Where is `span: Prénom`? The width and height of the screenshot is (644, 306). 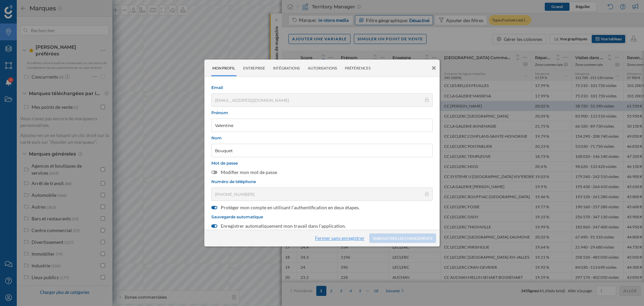
span: Prénom is located at coordinates (322, 112).